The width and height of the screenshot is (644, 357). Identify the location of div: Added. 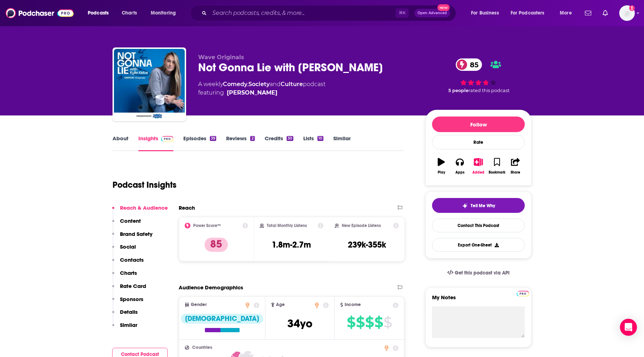
(479, 173).